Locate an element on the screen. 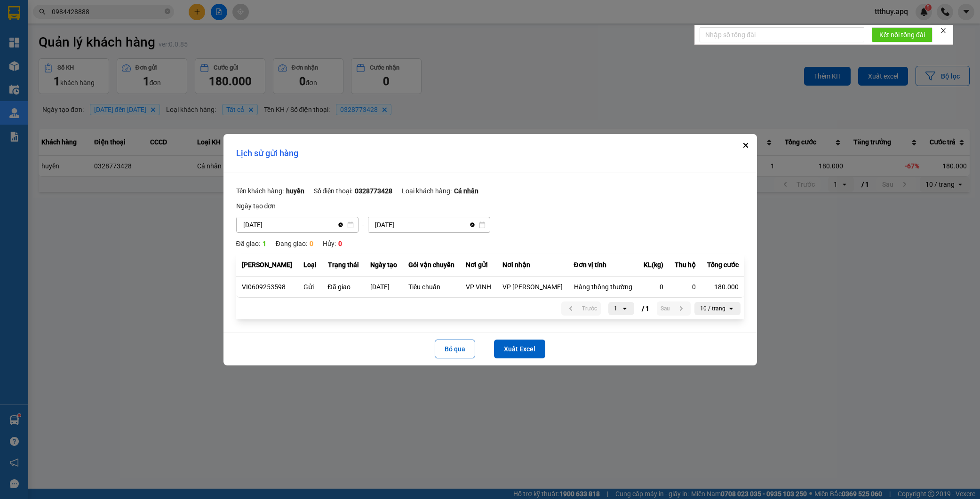 This screenshot has width=980, height=499. th: Nơi nhận is located at coordinates (533, 265).